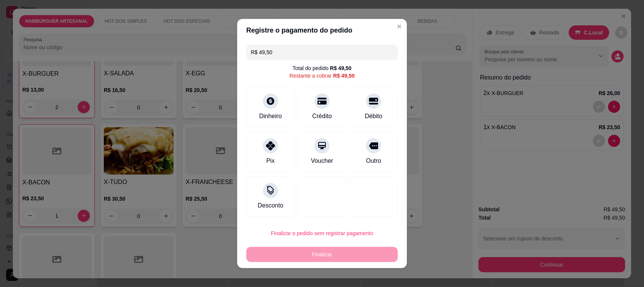 The width and height of the screenshot is (644, 287). What do you see at coordinates (322, 68) in the screenshot?
I see `div: Total do pedido` at bounding box center [322, 68].